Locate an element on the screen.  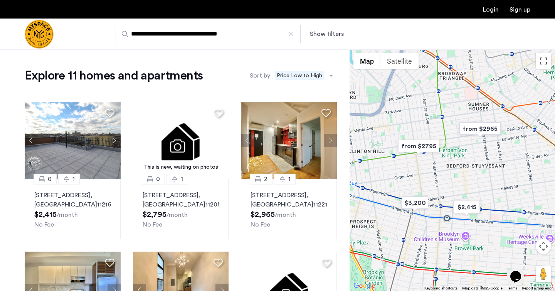
a: Login is located at coordinates (491, 10).